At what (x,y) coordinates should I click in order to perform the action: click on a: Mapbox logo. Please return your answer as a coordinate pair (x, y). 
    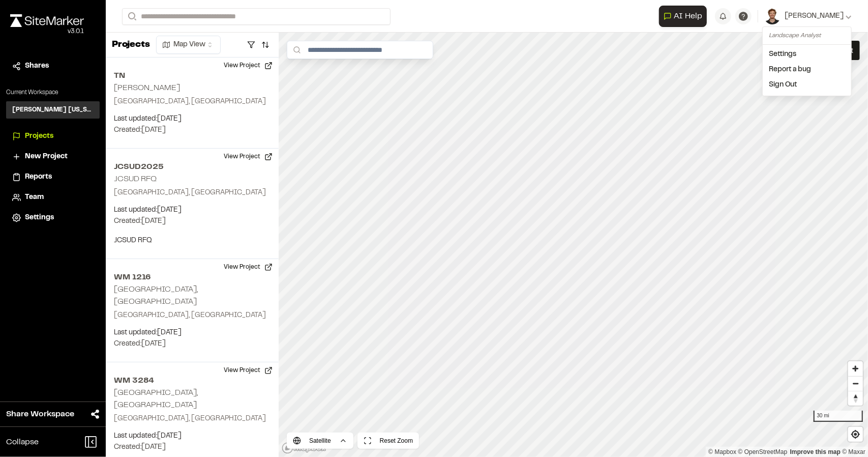
    Looking at the image, I should click on (304, 448).